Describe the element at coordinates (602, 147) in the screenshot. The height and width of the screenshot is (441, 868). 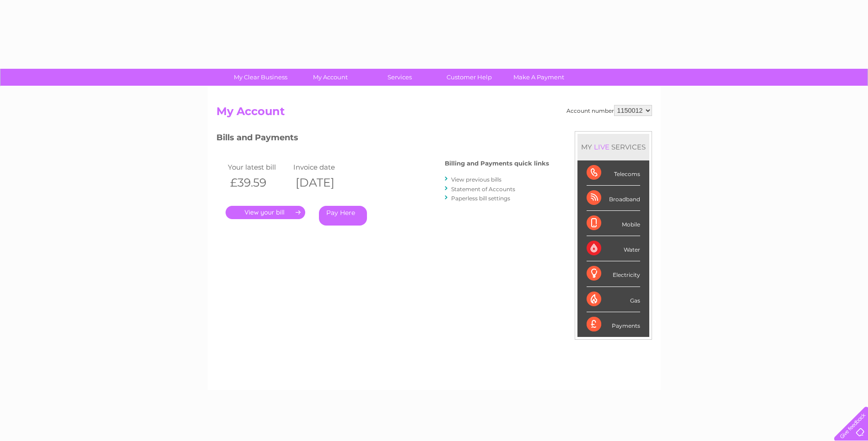
I see `div: LIVE` at that location.